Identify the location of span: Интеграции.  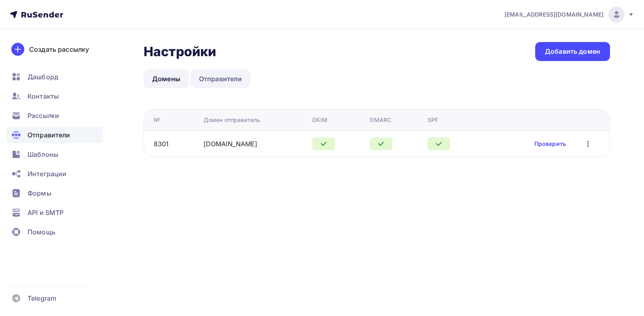
(47, 174).